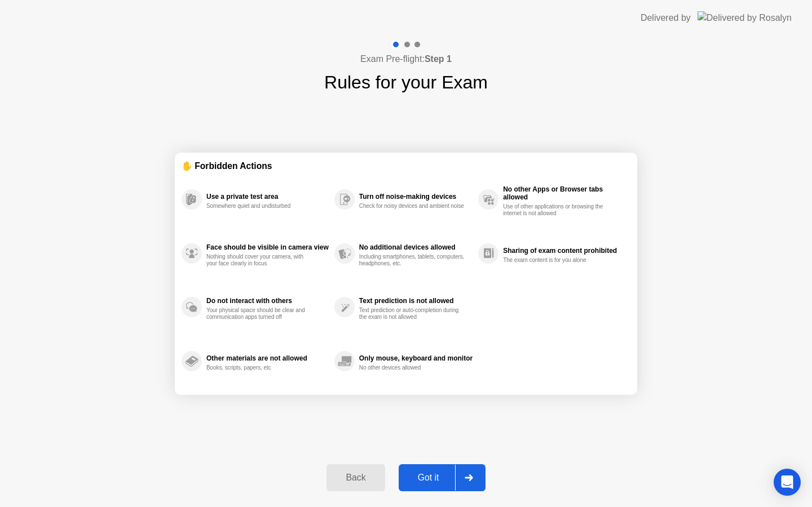  I want to click on img: Delivered by Rosalyn, so click(744, 17).